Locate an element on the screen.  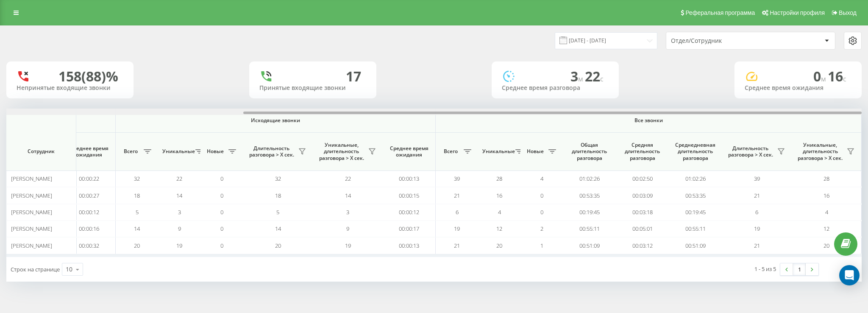
div: Среднее время ожидания is located at coordinates (798, 88).